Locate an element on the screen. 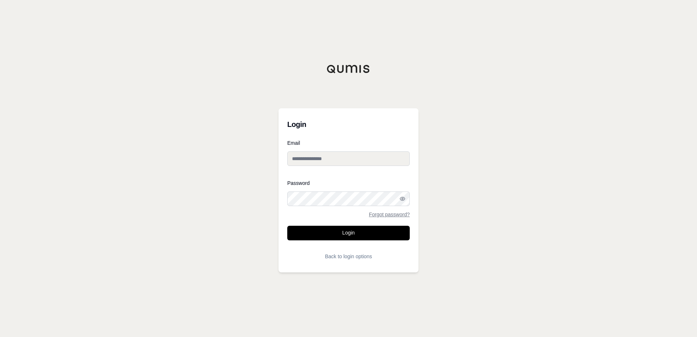  label: Password is located at coordinates (348, 183).